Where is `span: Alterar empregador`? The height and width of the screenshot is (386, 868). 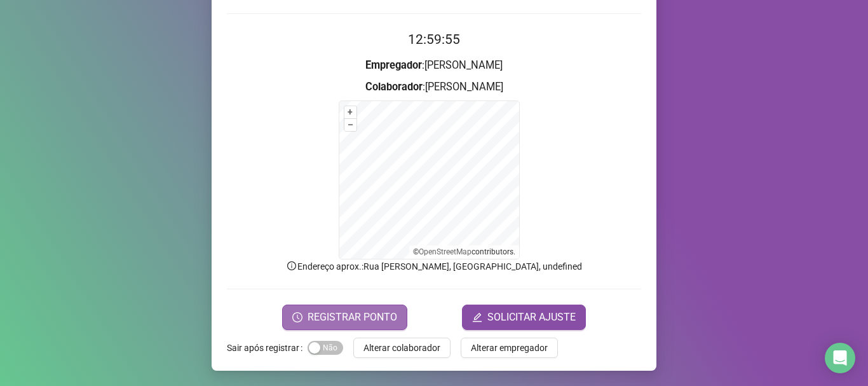
span: Alterar empregador is located at coordinates (510, 348).